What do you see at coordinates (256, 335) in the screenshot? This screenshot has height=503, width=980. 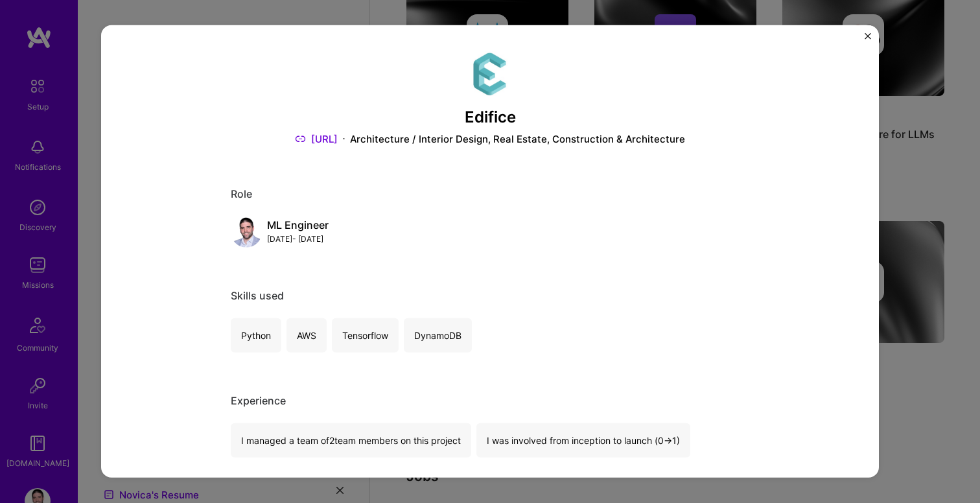 I see `div: Python` at bounding box center [256, 335].